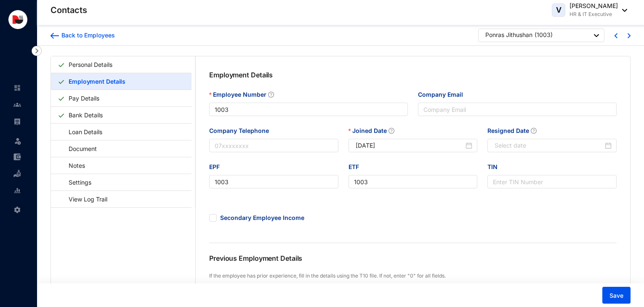  What do you see at coordinates (273, 182) in the screenshot?
I see `input: EPF` at bounding box center [273, 182].